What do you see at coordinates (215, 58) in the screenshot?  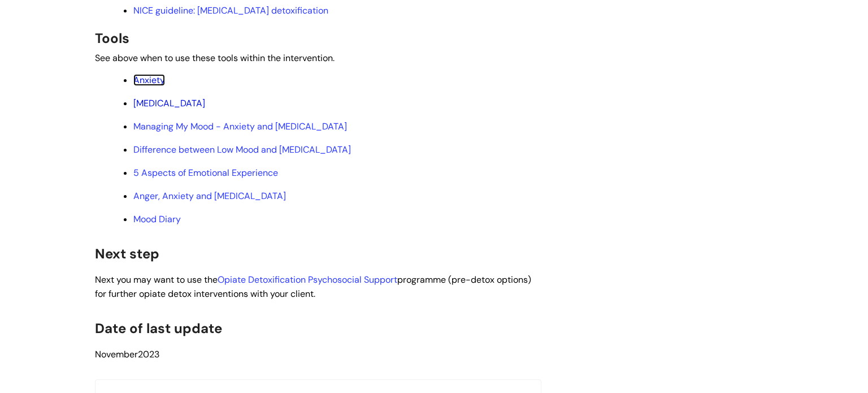 I see `span: See above when to use these tools within the intervention.` at bounding box center [215, 58].